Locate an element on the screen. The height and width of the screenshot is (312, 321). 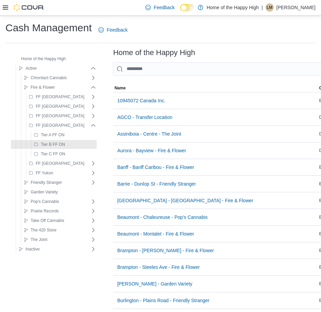
span: Active is located at coordinates (31, 68).